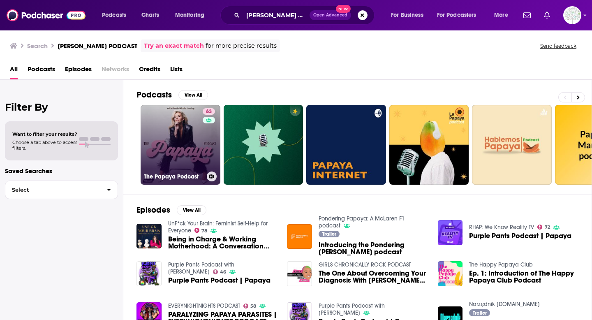 The image size is (592, 320). Describe the element at coordinates (41, 71) in the screenshot. I see `a: Podcasts` at that location.